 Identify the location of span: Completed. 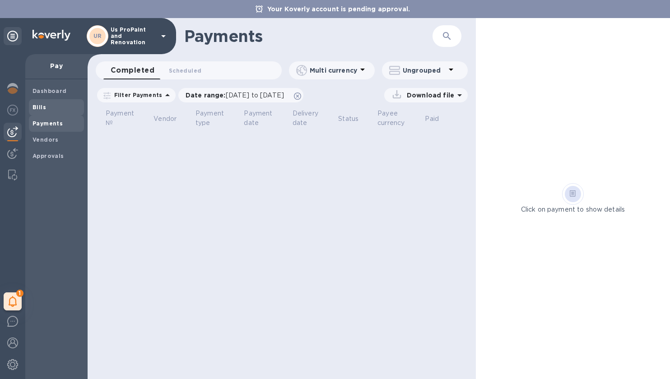
(132, 70).